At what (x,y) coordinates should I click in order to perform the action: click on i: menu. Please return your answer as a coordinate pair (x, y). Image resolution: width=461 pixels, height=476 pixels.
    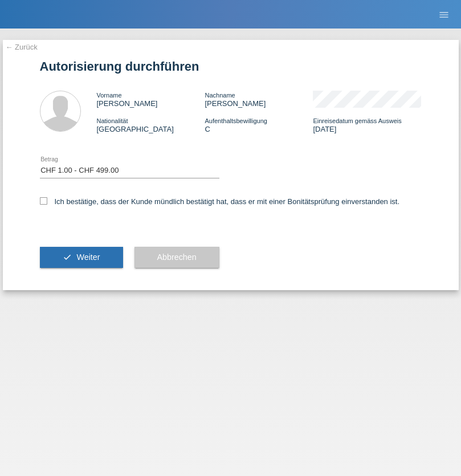
    Looking at the image, I should click on (444, 15).